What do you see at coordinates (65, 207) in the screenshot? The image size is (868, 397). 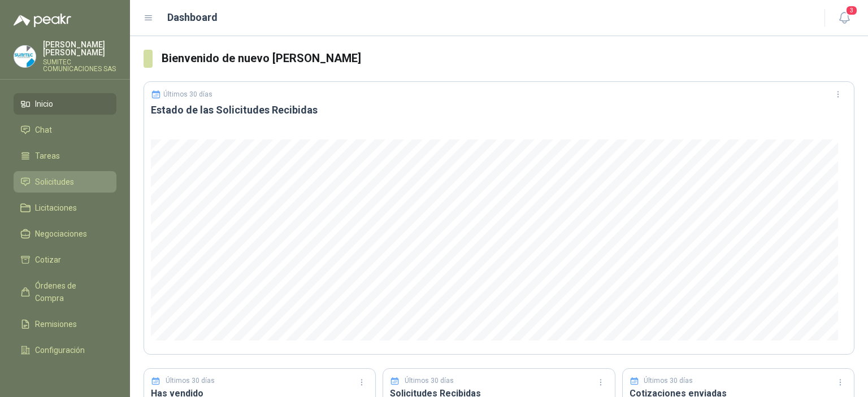 I see `a: Licitaciones` at bounding box center [65, 207].